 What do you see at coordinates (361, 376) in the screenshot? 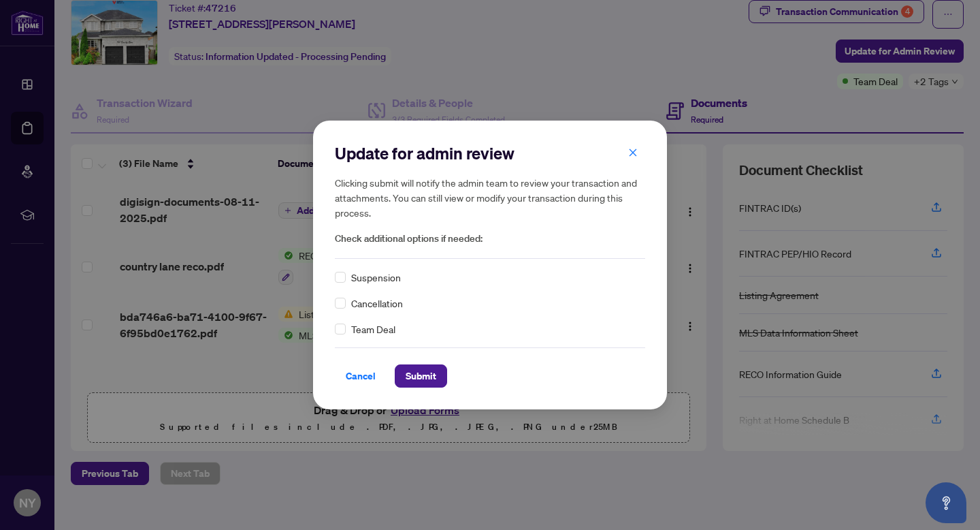
I see `span: Cancel` at bounding box center [361, 376].